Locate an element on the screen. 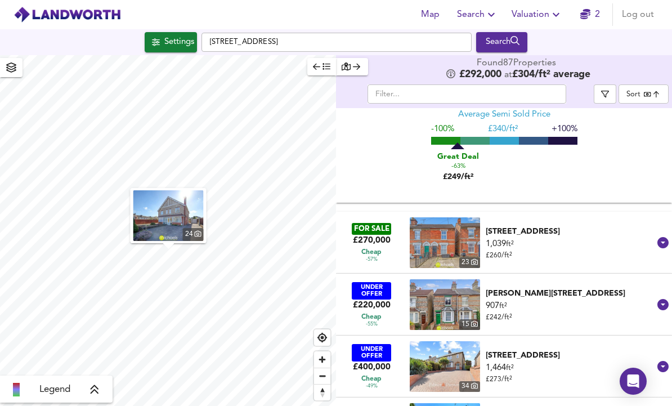 This screenshot has height=406, width=672. button: Log out is located at coordinates (637, 15).